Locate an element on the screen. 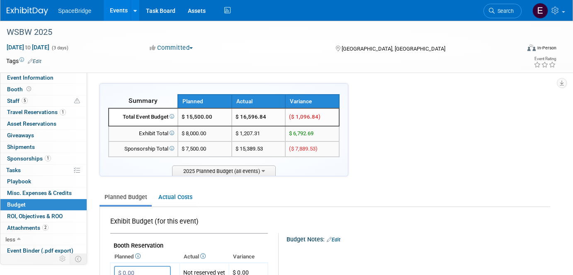 This screenshot has height=275, width=573. span: Summary is located at coordinates (143, 100).